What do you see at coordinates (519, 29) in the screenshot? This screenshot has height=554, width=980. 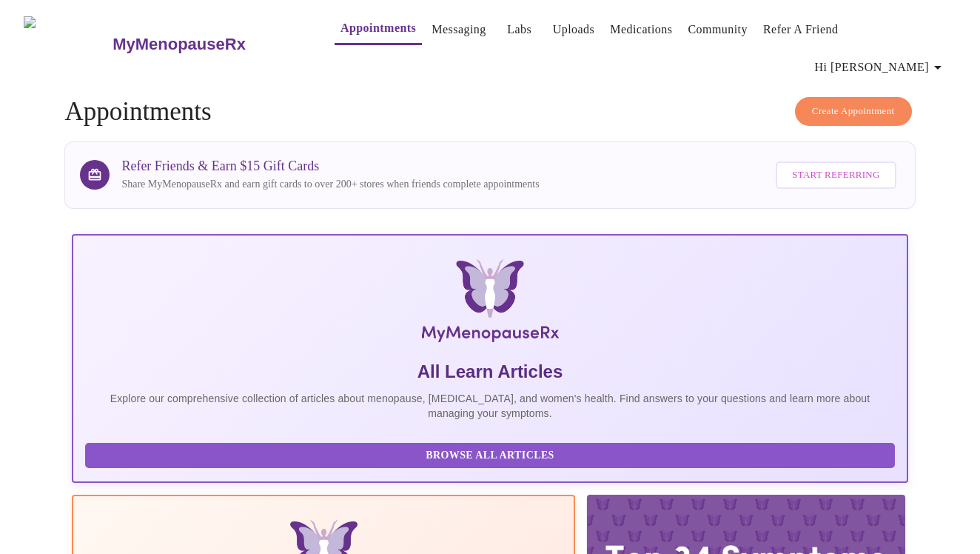 I see `a: Labs` at bounding box center [519, 29].